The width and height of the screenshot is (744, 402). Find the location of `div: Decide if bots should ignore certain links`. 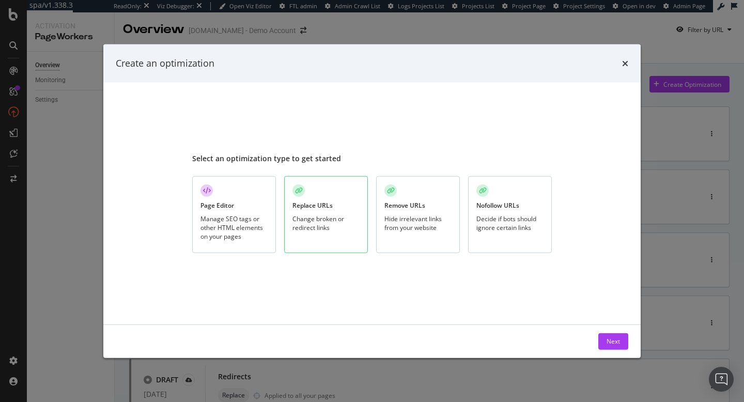

div: Decide if bots should ignore certain links is located at coordinates (510, 223).